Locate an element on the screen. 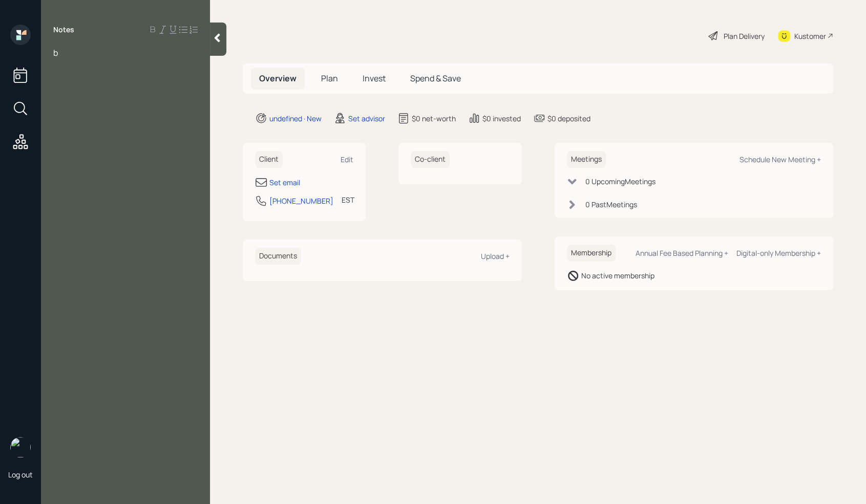 The image size is (866, 504). span: Spend & Save is located at coordinates (435, 79).